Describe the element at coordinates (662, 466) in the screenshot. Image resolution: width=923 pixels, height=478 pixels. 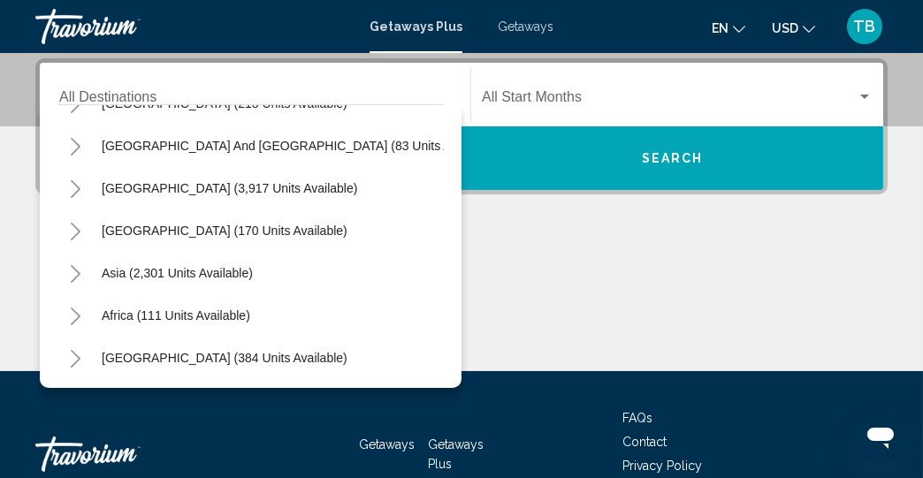
I see `span: Privacy Policy` at that location.